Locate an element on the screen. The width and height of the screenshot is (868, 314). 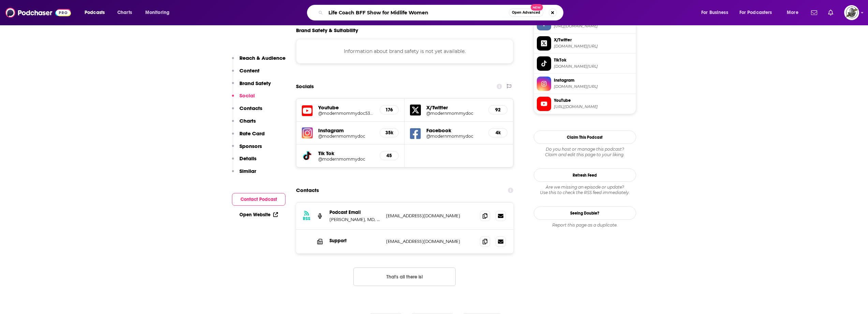
img: Podchaser - Follow, Share and Rate Podcasts is located at coordinates (38, 12).